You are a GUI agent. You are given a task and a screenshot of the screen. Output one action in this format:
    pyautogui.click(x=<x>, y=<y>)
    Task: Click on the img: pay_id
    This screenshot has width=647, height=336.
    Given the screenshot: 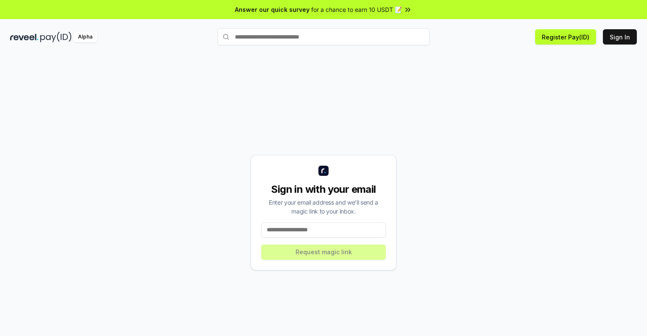 What is the action you would take?
    pyautogui.click(x=56, y=37)
    